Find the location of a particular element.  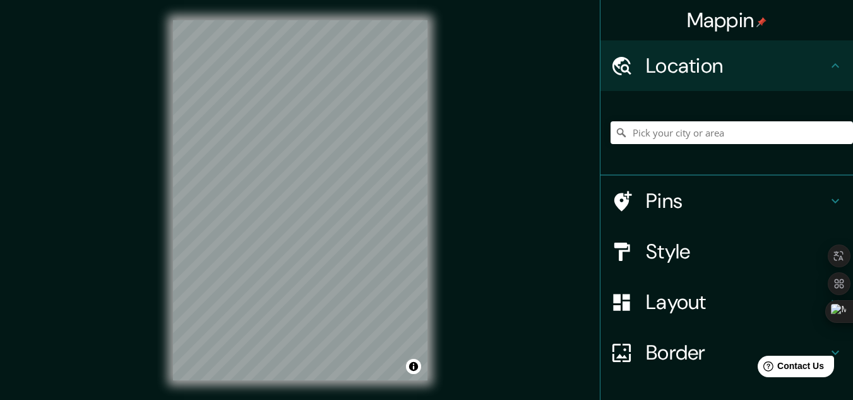

div: Border is located at coordinates (726, 352).